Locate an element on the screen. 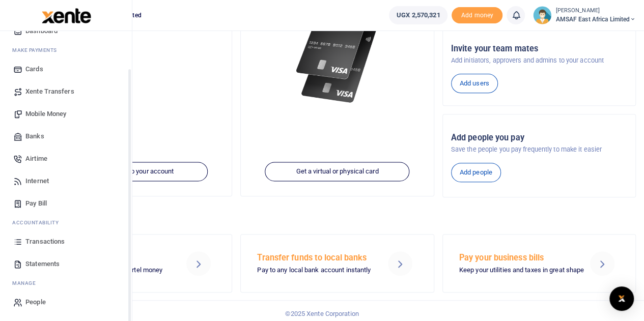  a: Xente Transfers is located at coordinates (66, 91).